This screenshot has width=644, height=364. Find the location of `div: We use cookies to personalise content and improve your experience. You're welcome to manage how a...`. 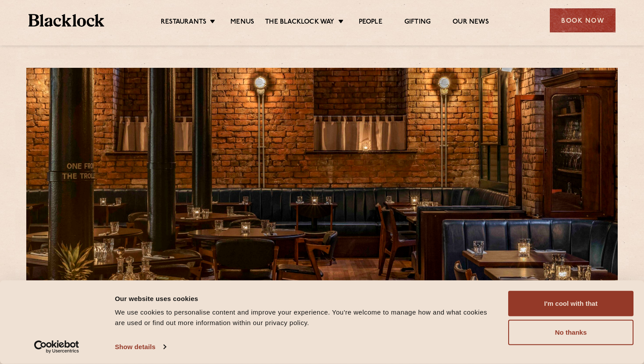

div: We use cookies to personalise content and improve your experience. You're welcome to manage how a... is located at coordinates (306, 318).